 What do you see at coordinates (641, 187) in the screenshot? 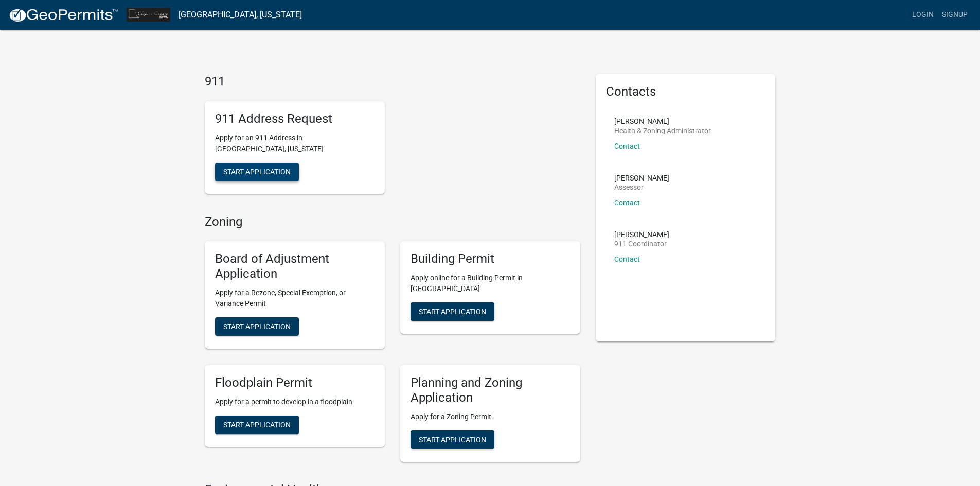
I see `p: Assessor` at bounding box center [641, 187].